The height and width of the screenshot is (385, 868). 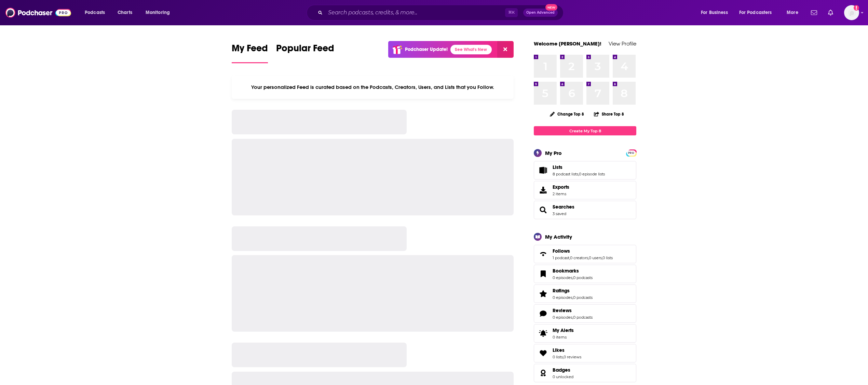 I want to click on a: 0 unlocked, so click(x=563, y=376).